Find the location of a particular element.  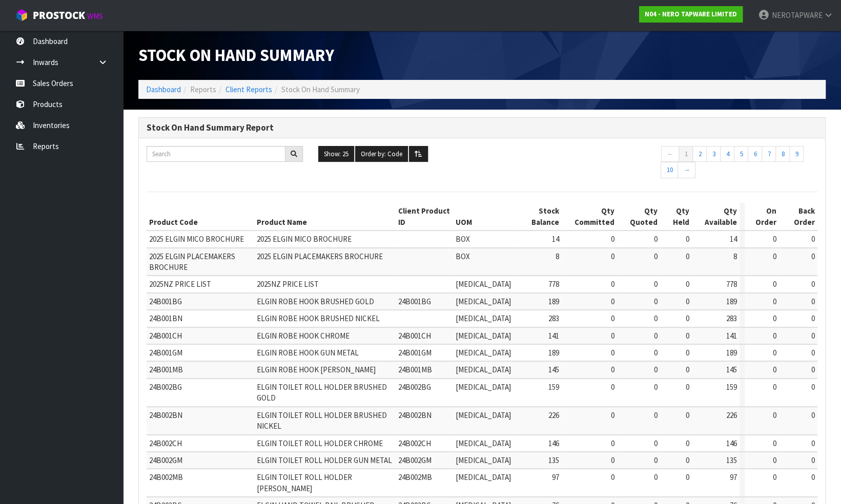

th: Qty Held is located at coordinates (676, 217).